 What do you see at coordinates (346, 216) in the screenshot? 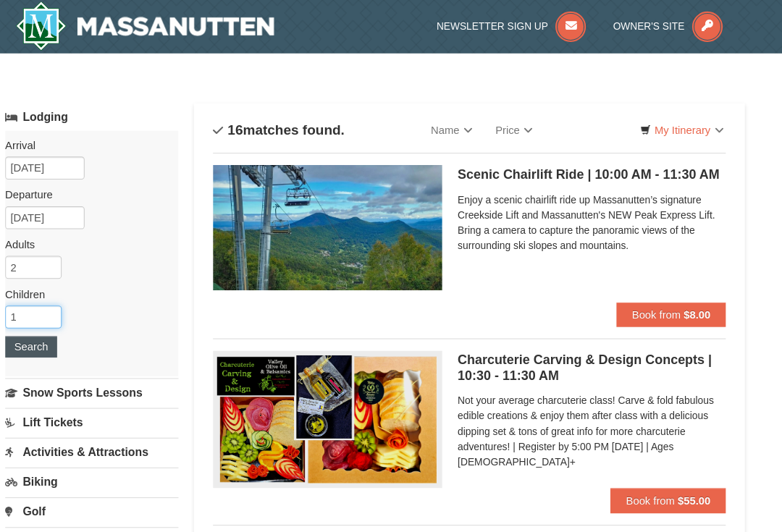
I see `img: 24896431-1-a2e2611b.jpg` at bounding box center [346, 216].